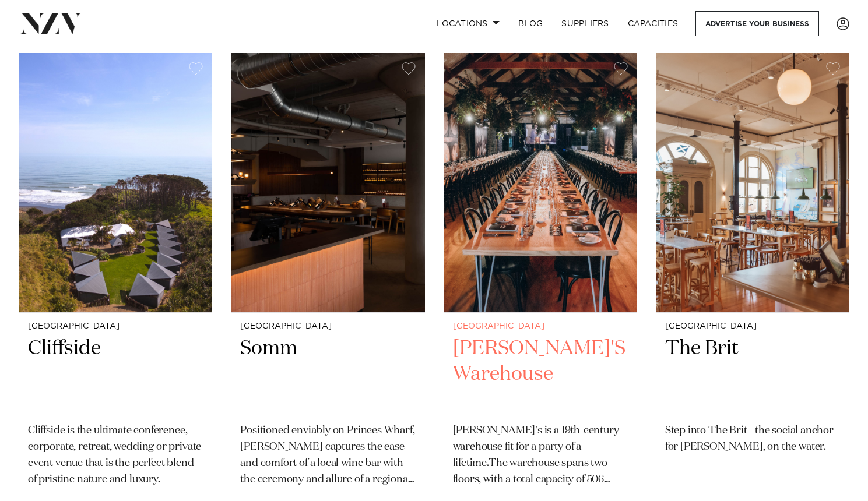 Image resolution: width=868 pixels, height=501 pixels. What do you see at coordinates (50, 23) in the screenshot?
I see `img: nzv-logo.png` at bounding box center [50, 23].